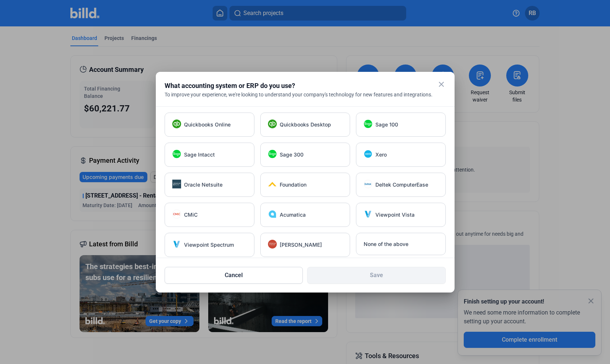 The image size is (610, 364). What do you see at coordinates (207, 125) in the screenshot?
I see `span: Quickbooks Online` at bounding box center [207, 125].